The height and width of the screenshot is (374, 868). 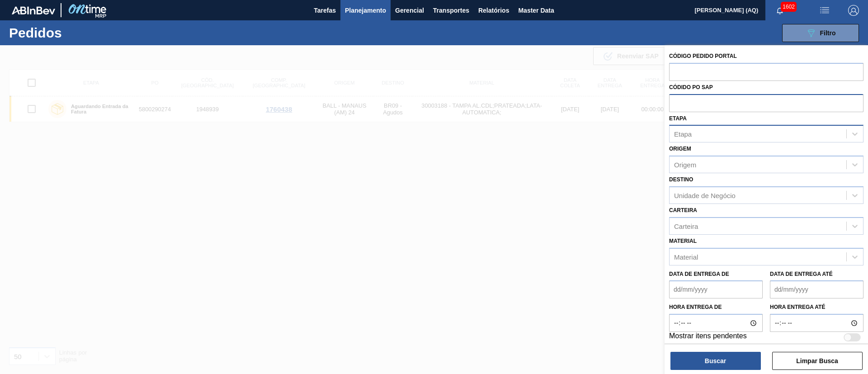 What do you see at coordinates (703, 56) in the screenshot?
I see `label: Código Pedido Portal` at bounding box center [703, 56].